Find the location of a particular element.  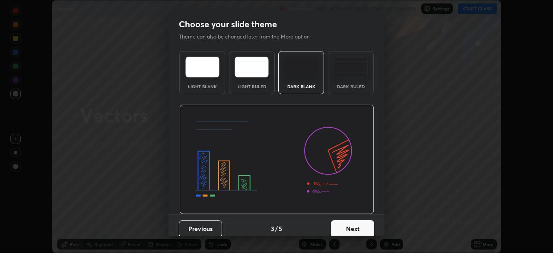

h4: 5 is located at coordinates (280, 228).